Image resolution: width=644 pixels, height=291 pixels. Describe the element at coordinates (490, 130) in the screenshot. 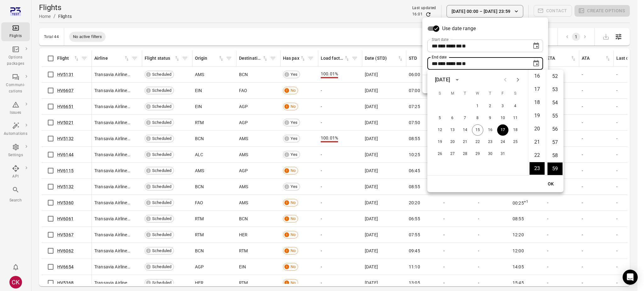

I see `button: 16` at that location.